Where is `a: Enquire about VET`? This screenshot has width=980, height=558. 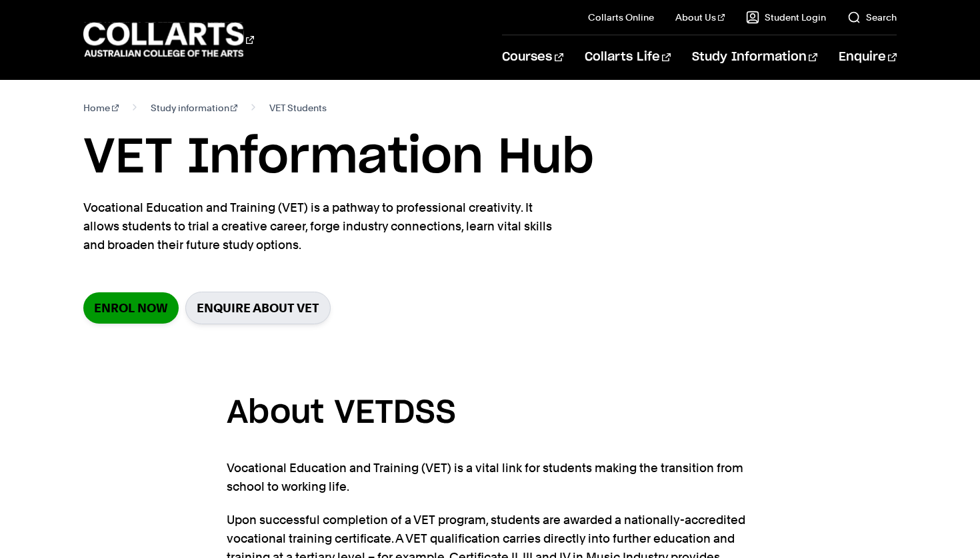 a: Enquire about VET is located at coordinates (258, 308).